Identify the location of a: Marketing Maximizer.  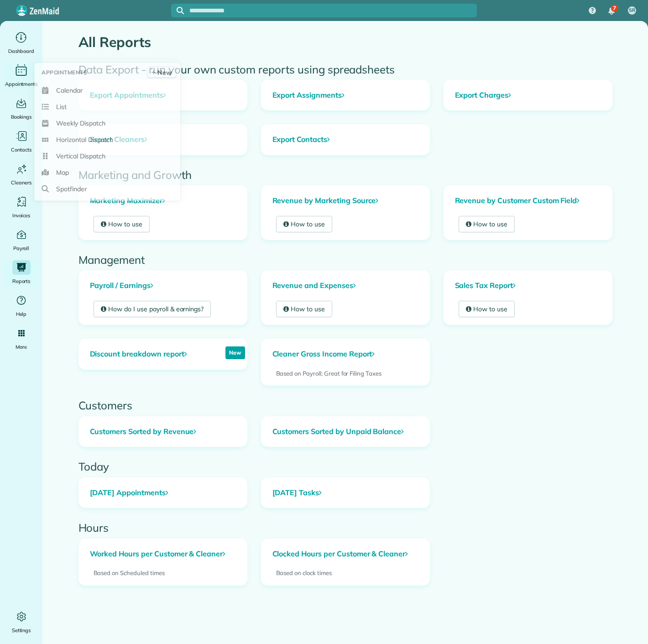
(163, 201).